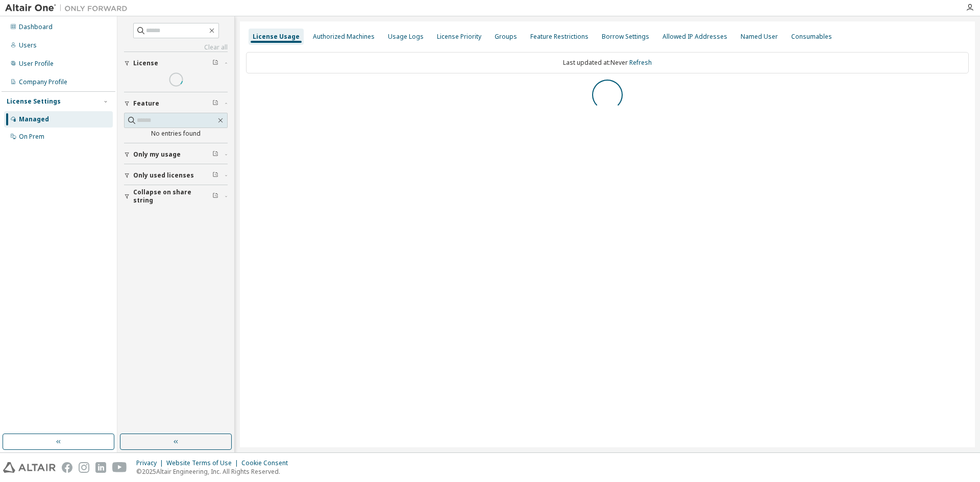 The height and width of the screenshot is (482, 980). What do you see at coordinates (67, 467) in the screenshot?
I see `img: facebook.svg` at bounding box center [67, 467].